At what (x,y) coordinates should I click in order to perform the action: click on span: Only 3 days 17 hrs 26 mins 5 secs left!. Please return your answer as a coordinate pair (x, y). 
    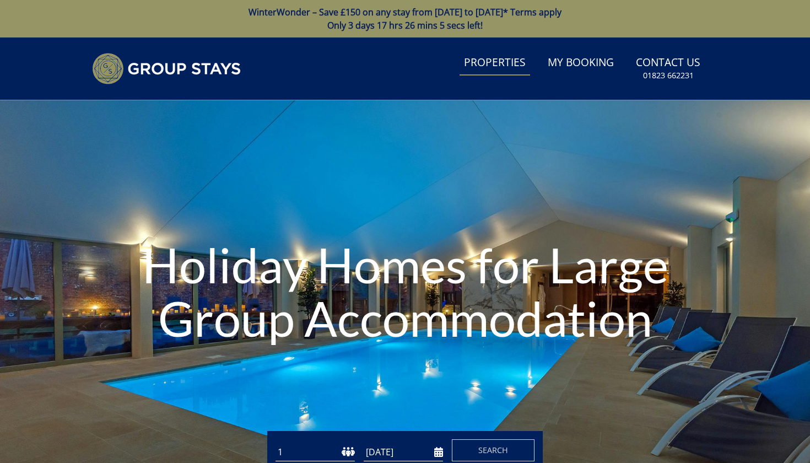
    Looking at the image, I should click on (405, 25).